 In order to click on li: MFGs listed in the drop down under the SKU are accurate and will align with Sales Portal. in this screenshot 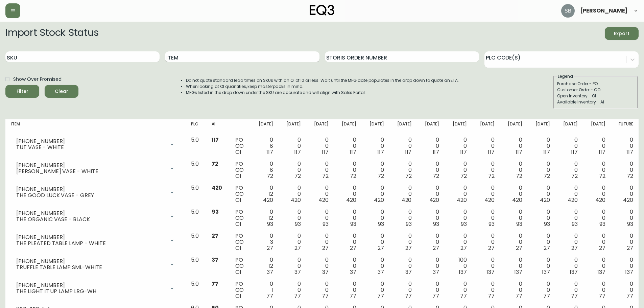, I will do `click(322, 93)`.